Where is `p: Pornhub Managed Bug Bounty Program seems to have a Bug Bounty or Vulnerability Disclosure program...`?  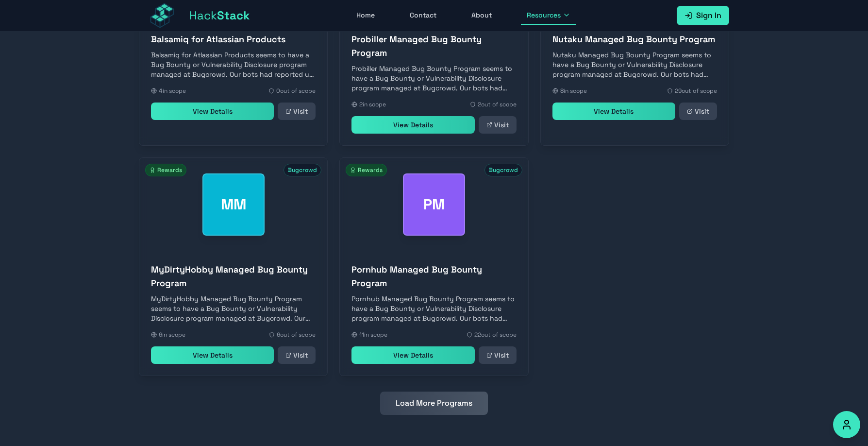 p: Pornhub Managed Bug Bounty Program seems to have a Bug Bounty or Vulnerability Disclosure program... is located at coordinates (433, 308).